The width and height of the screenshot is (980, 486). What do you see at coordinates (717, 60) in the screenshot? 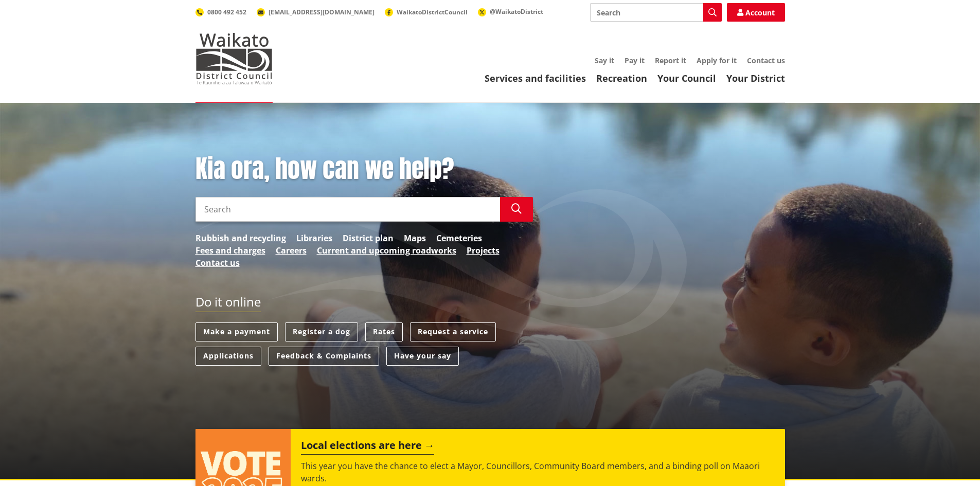
I see `a: Apply for it` at bounding box center [717, 60].